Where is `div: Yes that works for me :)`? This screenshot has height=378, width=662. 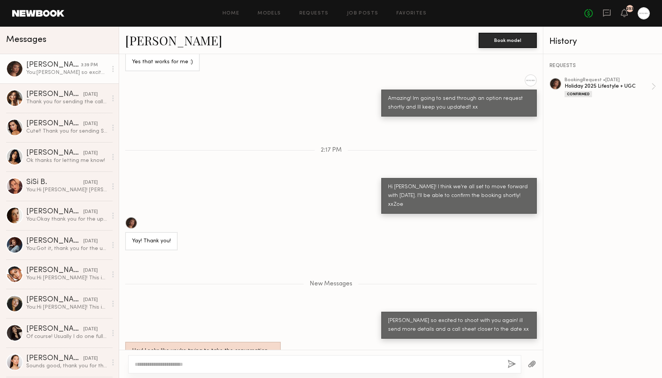
div: Yes that works for me :) is located at coordinates (163, 62).